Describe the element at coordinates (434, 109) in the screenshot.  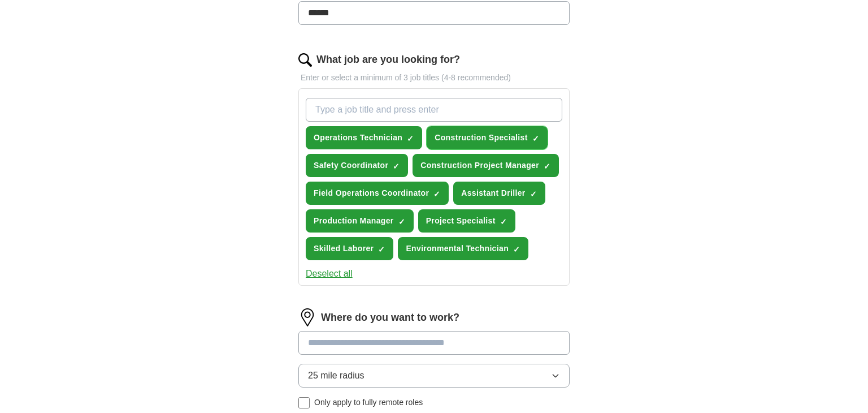
I see `input: Type a job title and press enter` at that location.